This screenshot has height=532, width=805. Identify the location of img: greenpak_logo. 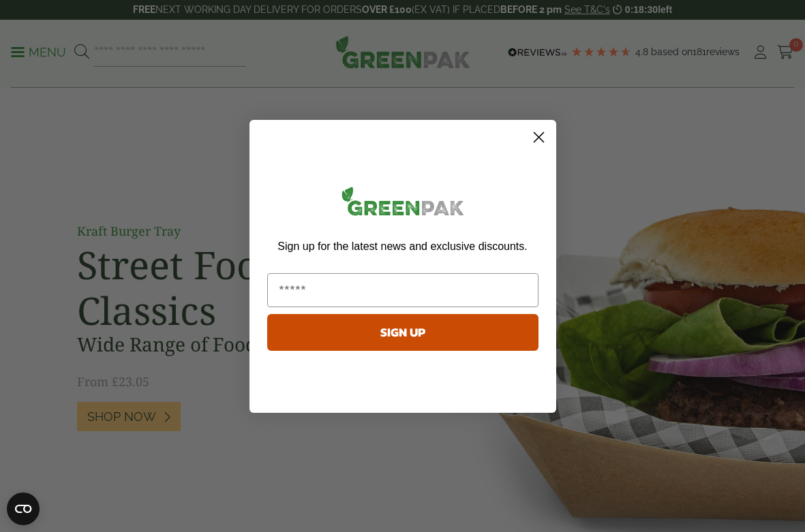
(403, 204).